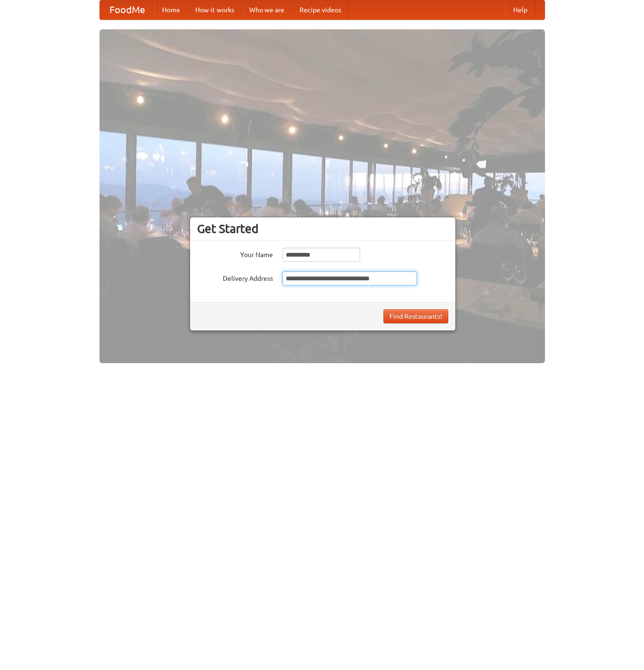  What do you see at coordinates (320, 10) in the screenshot?
I see `a: Recipe videos` at bounding box center [320, 10].